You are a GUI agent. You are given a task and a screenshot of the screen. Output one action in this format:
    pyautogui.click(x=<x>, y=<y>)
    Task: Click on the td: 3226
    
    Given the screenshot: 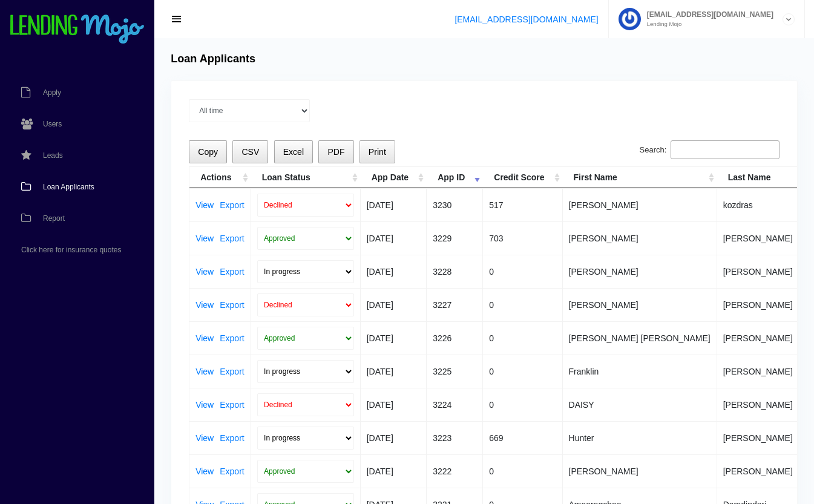 What is the action you would take?
    pyautogui.click(x=454, y=338)
    